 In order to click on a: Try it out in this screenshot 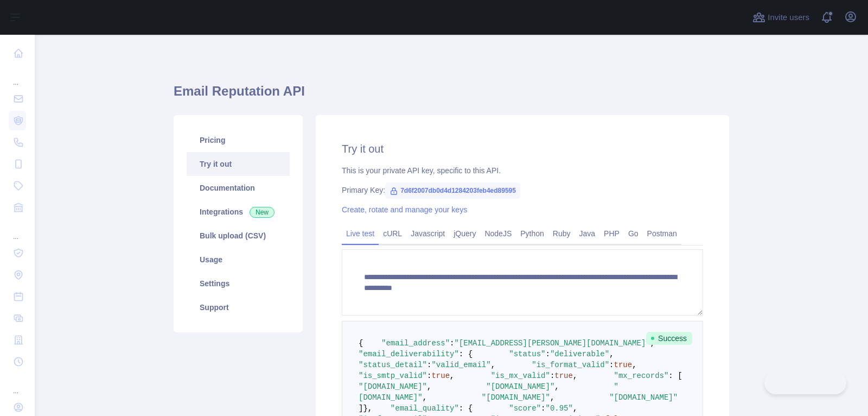, I will do `click(238, 164)`.